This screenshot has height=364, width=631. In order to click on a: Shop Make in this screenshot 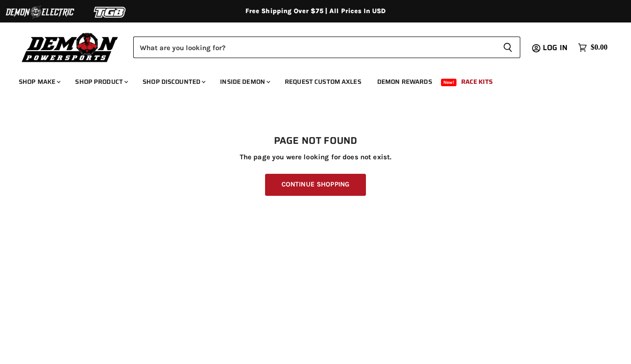, I will do `click(39, 82)`.